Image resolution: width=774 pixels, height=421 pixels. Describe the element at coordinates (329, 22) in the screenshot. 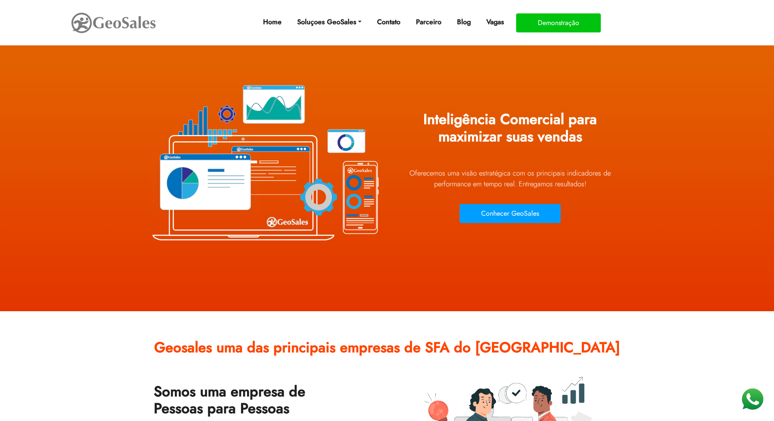

I see `a: Soluçoes GeoSales` at that location.